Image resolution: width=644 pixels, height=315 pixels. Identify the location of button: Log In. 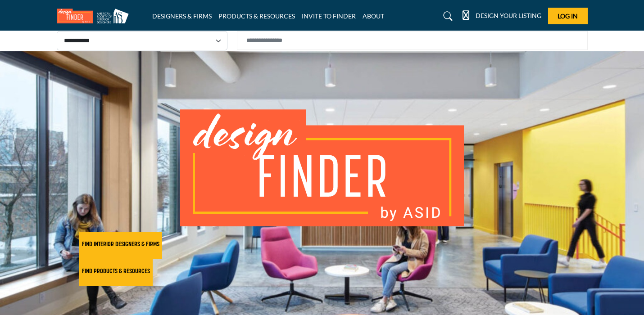
(567, 16).